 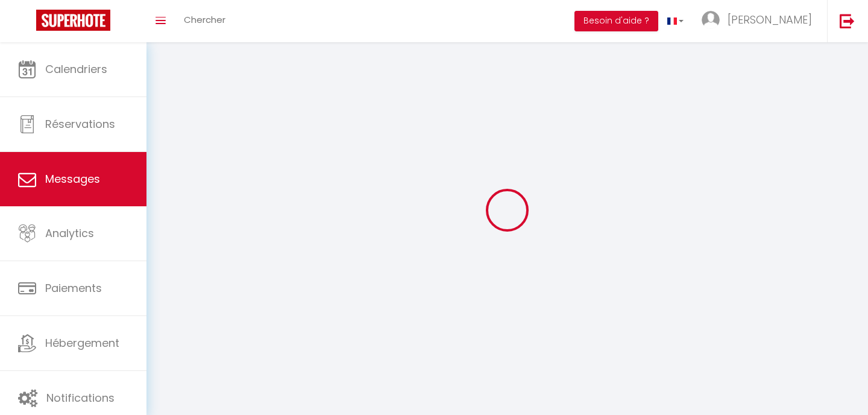 What do you see at coordinates (70, 233) in the screenshot?
I see `span: Analytics` at bounding box center [70, 233].